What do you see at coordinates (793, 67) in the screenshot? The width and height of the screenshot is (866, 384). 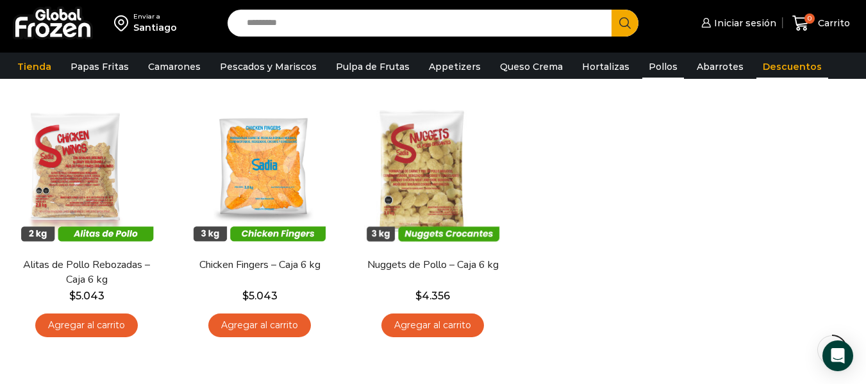 I see `a: Descuentos` at bounding box center [793, 67].